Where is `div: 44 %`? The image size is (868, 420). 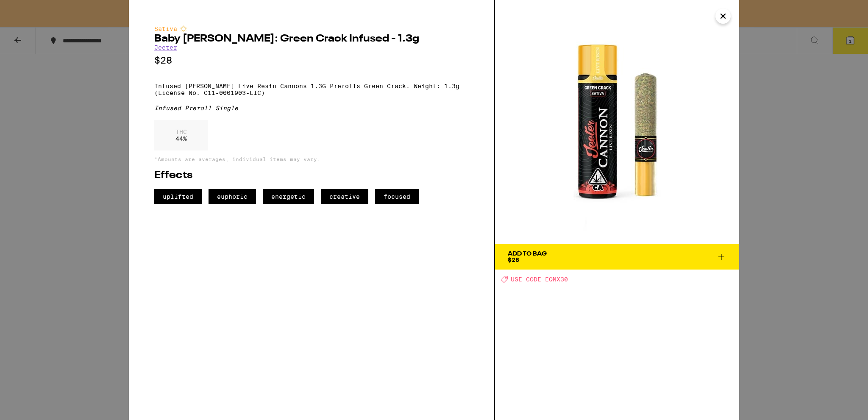
div: 44 % is located at coordinates (181, 135).